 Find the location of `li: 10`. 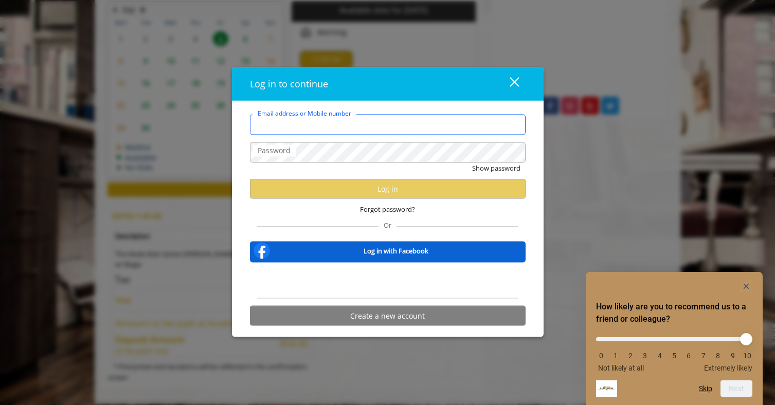

li: 10 is located at coordinates (747, 356).